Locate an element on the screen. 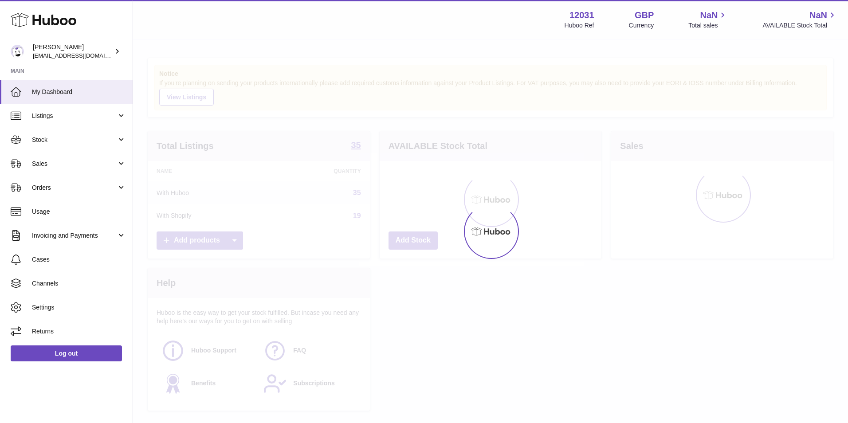 Image resolution: width=848 pixels, height=423 pixels. span: Stock is located at coordinates (74, 140).